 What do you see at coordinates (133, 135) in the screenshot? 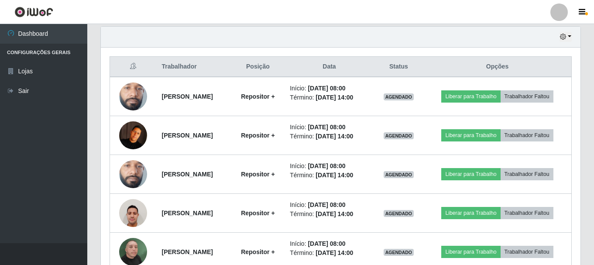
I see `img: 1696853785508.jpeg` at bounding box center [133, 135].